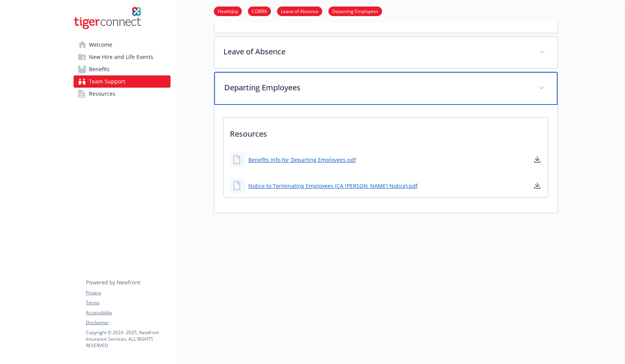  I want to click on a: Privacy, so click(128, 293).